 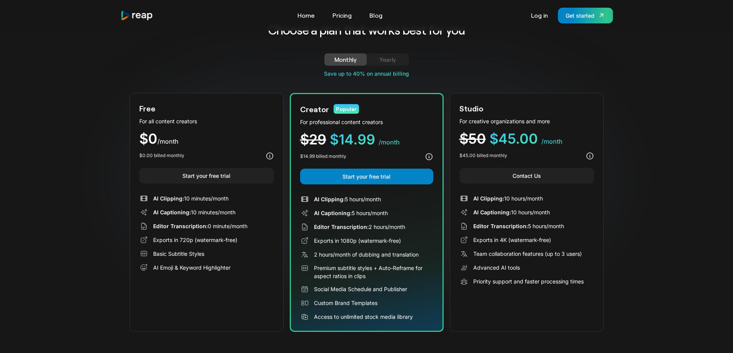 What do you see at coordinates (528, 281) in the screenshot?
I see `div: Priority support and faster processing times` at bounding box center [528, 281].